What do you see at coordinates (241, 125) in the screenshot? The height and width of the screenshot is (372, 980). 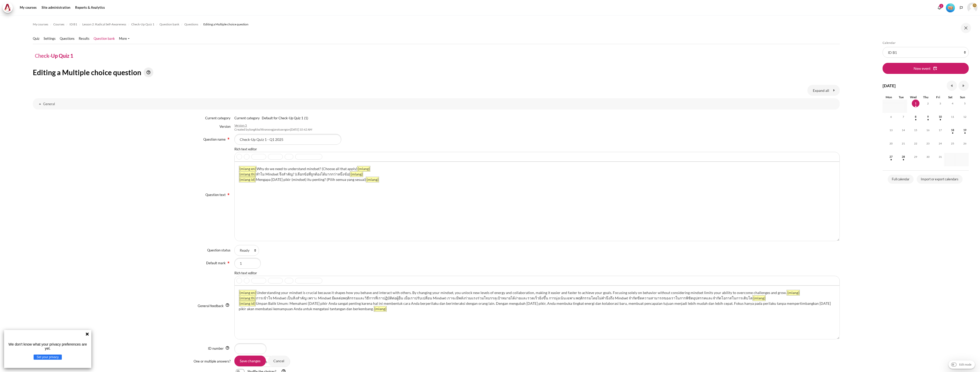 I see `u: Version 5` at bounding box center [241, 125].